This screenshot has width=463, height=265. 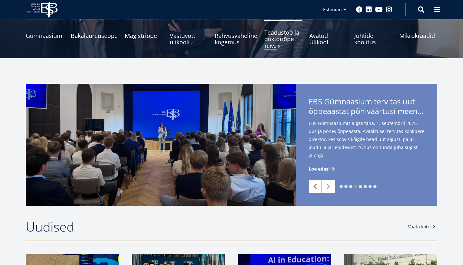 What do you see at coordinates (370, 187) in the screenshot?
I see `a: 7` at bounding box center [370, 187].